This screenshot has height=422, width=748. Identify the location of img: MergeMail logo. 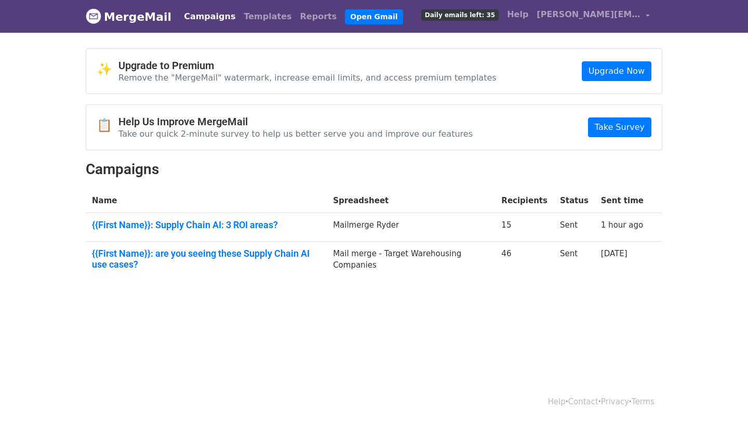
(93, 16).